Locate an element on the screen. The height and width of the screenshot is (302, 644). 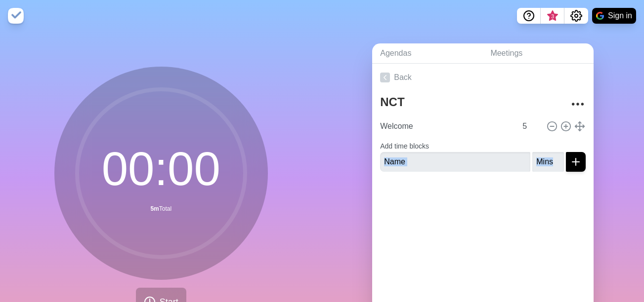
span: 3 is located at coordinates (552, 16).